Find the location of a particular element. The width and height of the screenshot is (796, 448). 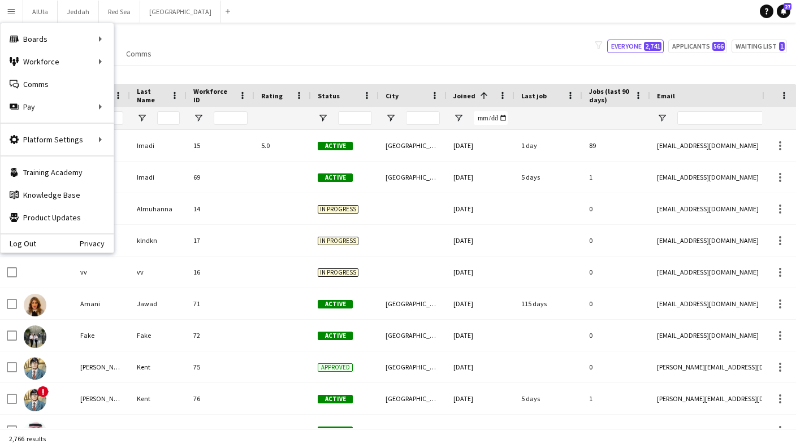

input: Status Filter Input is located at coordinates (355, 118).